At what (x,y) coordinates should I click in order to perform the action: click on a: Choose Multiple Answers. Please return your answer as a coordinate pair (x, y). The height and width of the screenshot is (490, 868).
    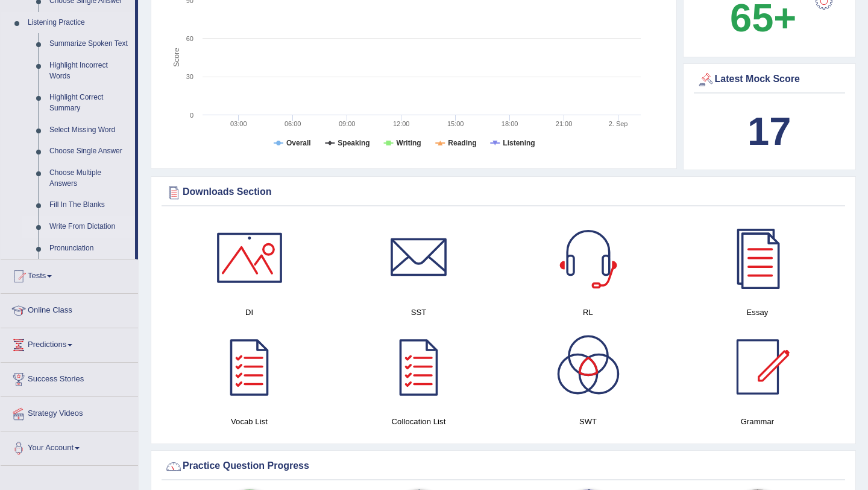
    Looking at the image, I should click on (89, 178).